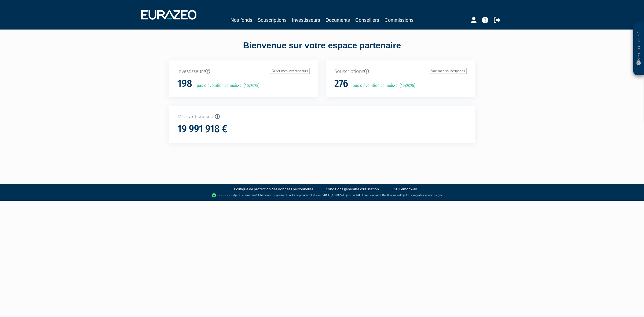  I want to click on a: Souscriptions, so click(272, 20).